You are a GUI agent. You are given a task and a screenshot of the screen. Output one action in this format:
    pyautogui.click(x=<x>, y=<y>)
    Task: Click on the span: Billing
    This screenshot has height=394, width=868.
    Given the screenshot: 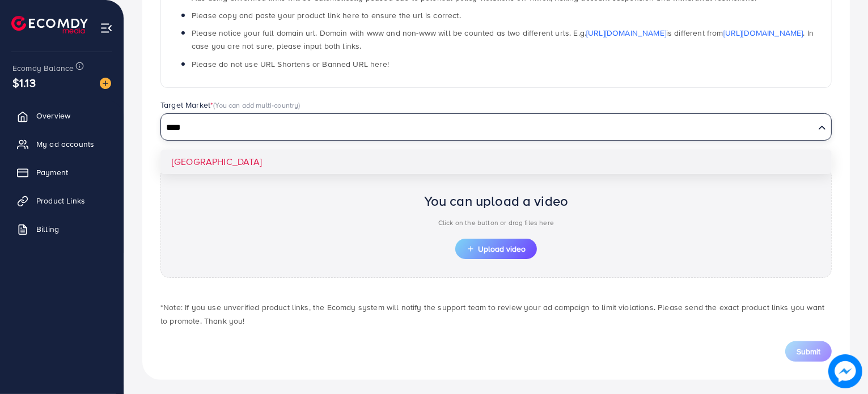 What is the action you would take?
    pyautogui.click(x=48, y=229)
    